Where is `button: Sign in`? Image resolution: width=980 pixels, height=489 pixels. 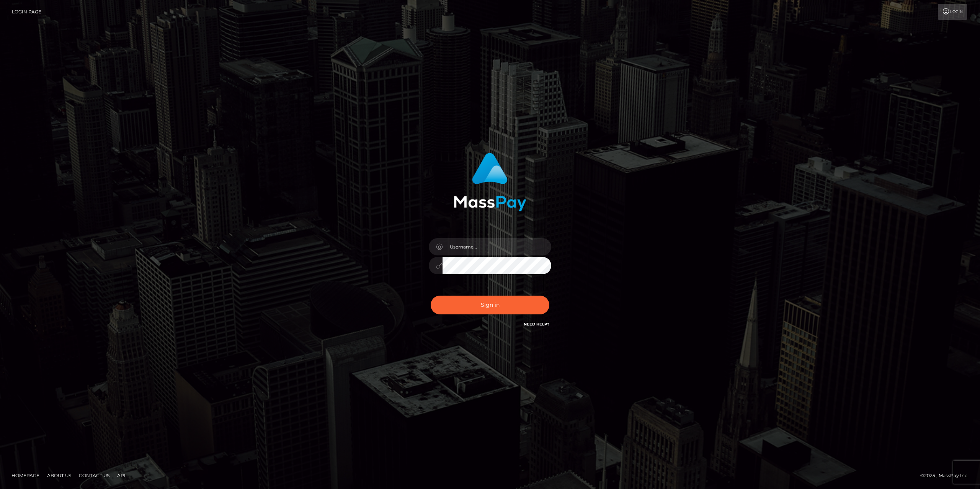 button: Sign in is located at coordinates (490, 304).